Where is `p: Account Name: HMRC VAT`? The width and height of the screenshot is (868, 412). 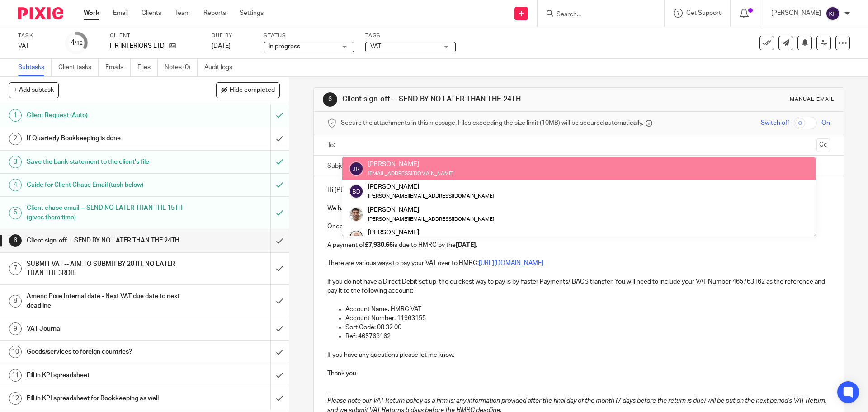 p: Account Name: HMRC VAT is located at coordinates (587, 309).